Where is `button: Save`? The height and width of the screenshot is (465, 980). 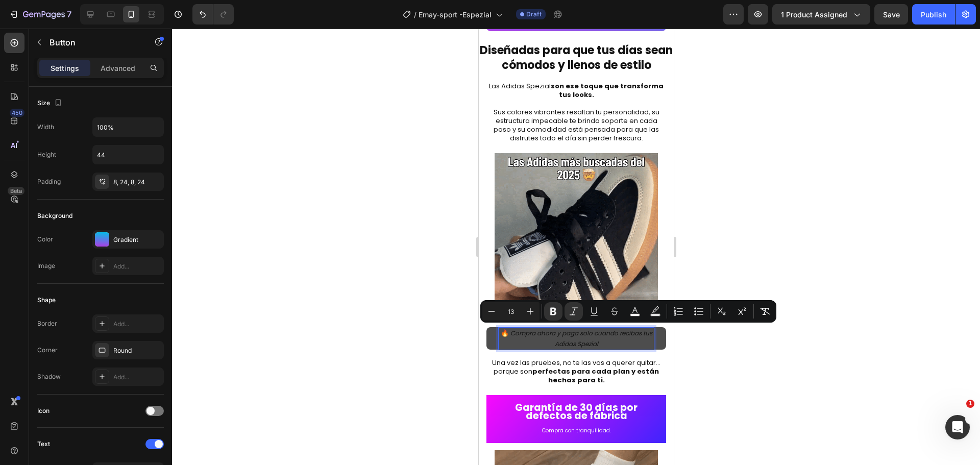
button: Save is located at coordinates (891, 14).